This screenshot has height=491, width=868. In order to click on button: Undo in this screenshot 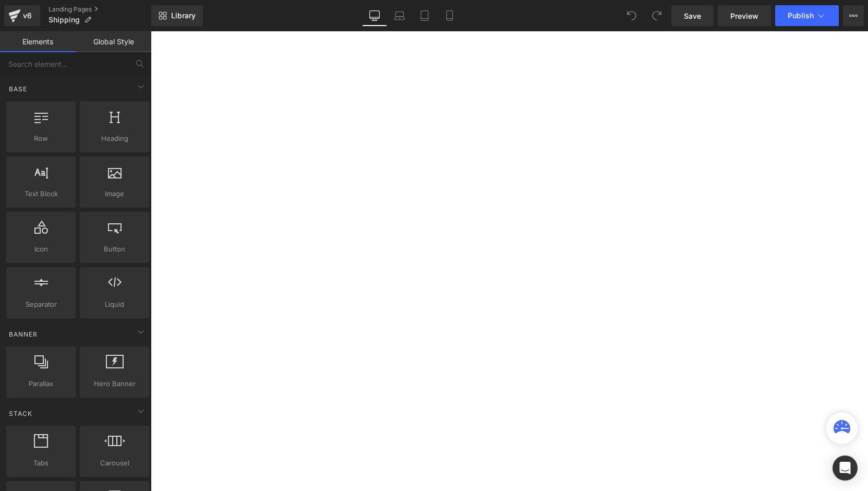, I will do `click(632, 16)`.